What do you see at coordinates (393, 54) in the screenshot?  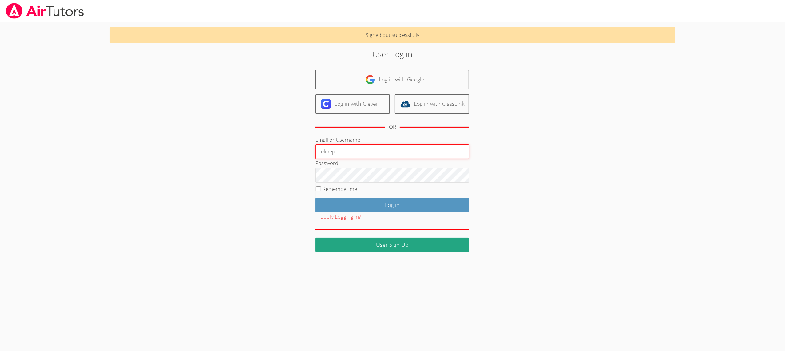 I see `h2: User Log in` at bounding box center [393, 54].